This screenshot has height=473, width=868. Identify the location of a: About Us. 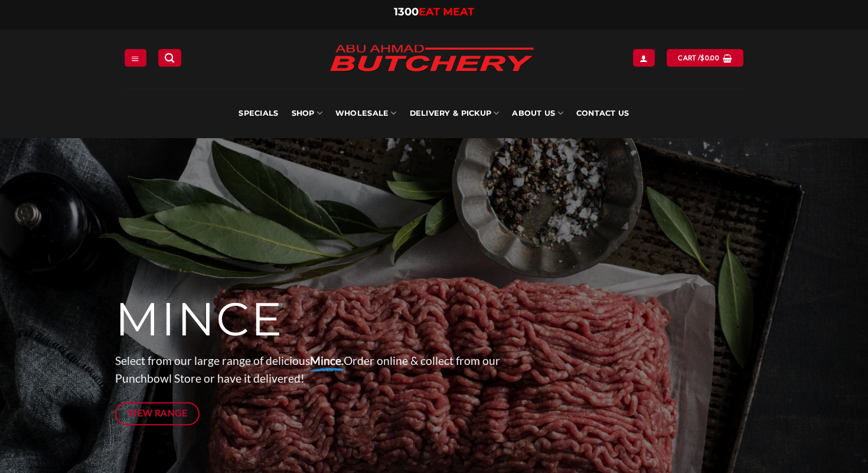
(538, 113).